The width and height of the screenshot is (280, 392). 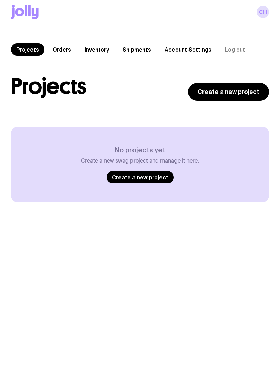 I want to click on button: Log out, so click(x=235, y=50).